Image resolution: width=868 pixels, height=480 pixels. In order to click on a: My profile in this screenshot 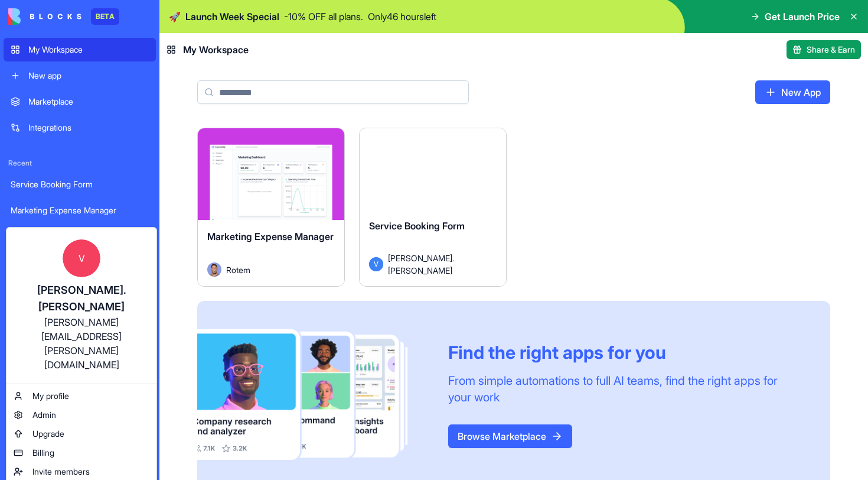, I will do `click(81, 396)`.